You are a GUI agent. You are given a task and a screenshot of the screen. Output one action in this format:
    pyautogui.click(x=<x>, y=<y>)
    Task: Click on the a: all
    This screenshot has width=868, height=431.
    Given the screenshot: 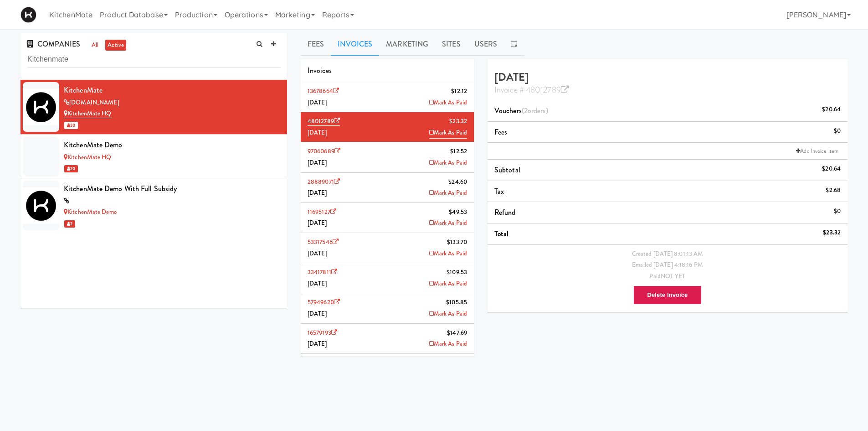 What is the action you would take?
    pyautogui.click(x=94, y=45)
    